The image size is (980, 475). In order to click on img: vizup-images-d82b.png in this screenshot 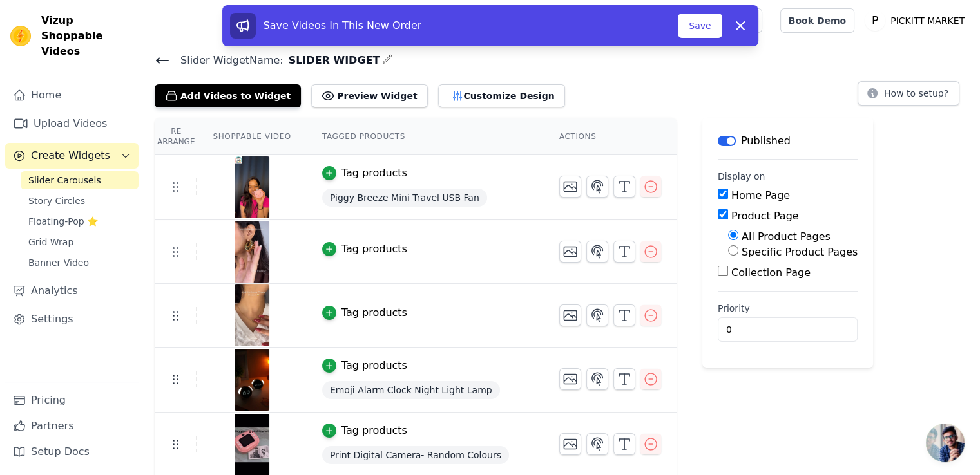, I will do `click(252, 252)`.